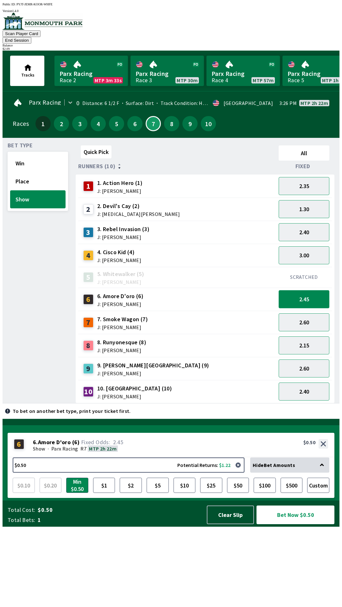  I want to click on span: Clear Slip, so click(230, 515).